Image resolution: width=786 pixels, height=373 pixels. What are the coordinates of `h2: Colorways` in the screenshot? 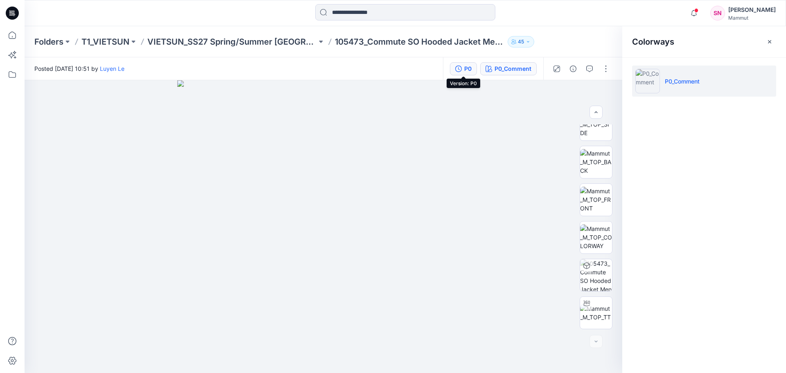 It's located at (653, 42).